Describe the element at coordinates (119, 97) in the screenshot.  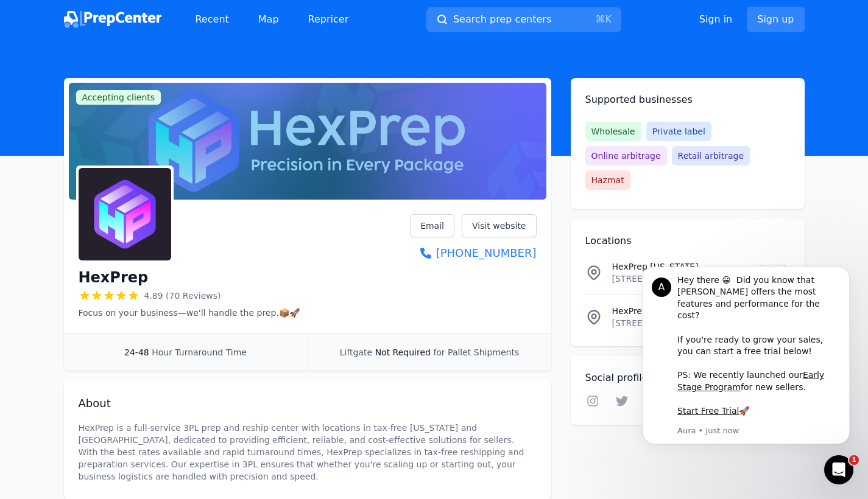
I see `span: Accepting clients` at that location.